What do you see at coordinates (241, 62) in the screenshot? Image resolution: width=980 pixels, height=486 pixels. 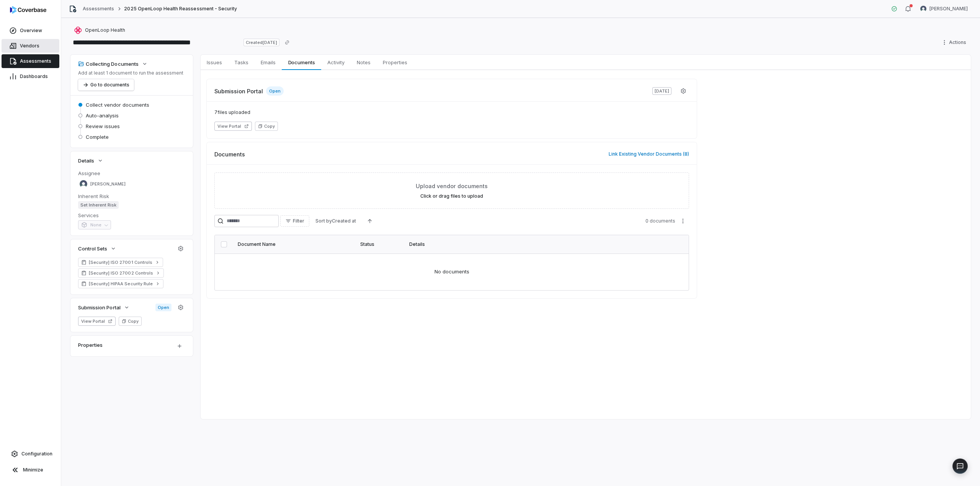 I see `span: Tasks` at bounding box center [241, 62].